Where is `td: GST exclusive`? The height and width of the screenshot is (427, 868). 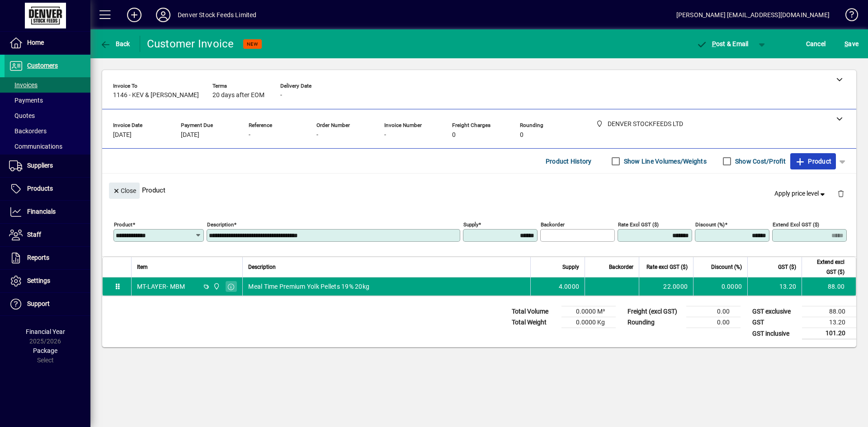 td: GST exclusive is located at coordinates (774, 312).